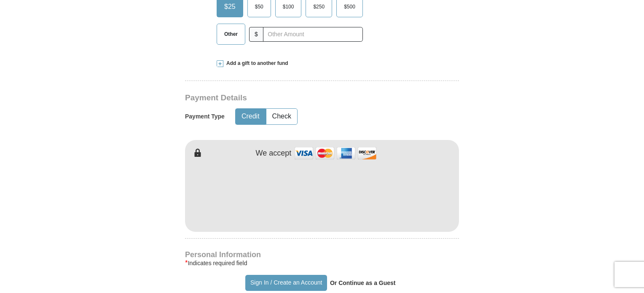 This screenshot has width=644, height=293. What do you see at coordinates (274, 153) in the screenshot?
I see `h4: We accept` at bounding box center [274, 153].